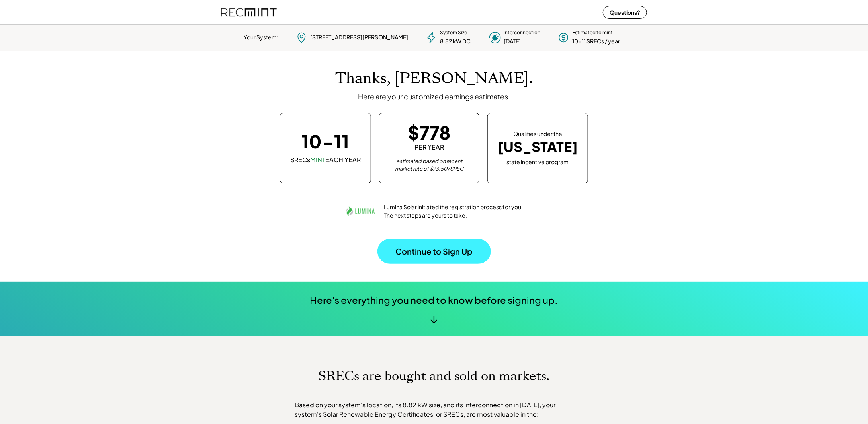  What do you see at coordinates (454, 211) in the screenshot?
I see `div: Lumina Solar initiated the registration process for you. The next steps are yours to take.` at bounding box center [454, 211].